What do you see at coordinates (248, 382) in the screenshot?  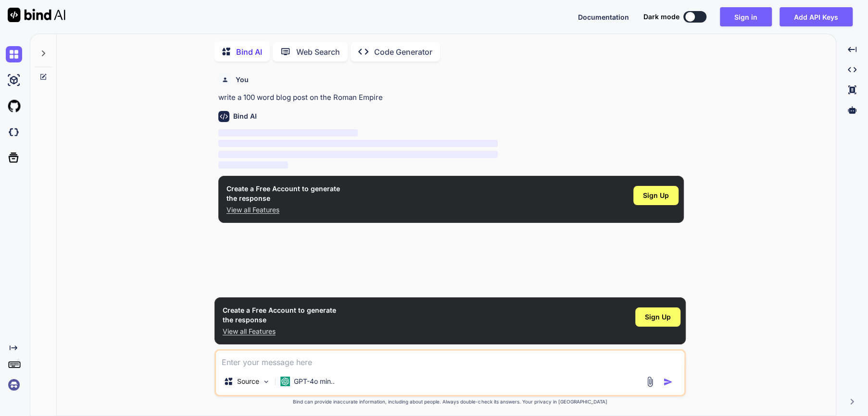 I see `p: Source` at bounding box center [248, 382].